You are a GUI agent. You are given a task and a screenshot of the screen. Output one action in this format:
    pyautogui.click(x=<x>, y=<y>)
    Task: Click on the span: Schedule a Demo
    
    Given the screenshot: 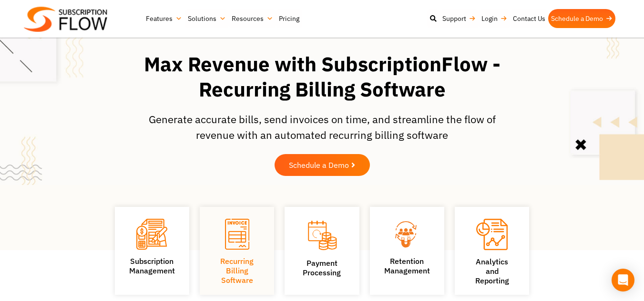 What is the action you would take?
    pyautogui.click(x=319, y=165)
    